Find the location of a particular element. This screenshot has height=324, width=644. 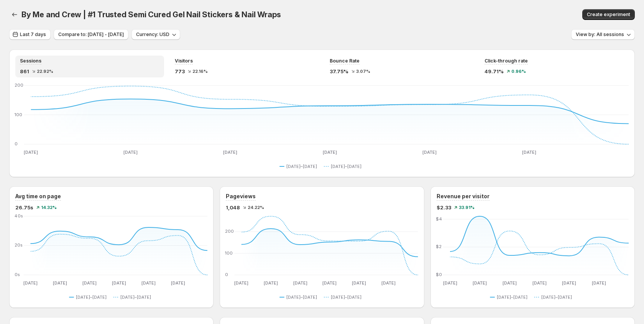

span: Last 7 days is located at coordinates (33, 34).